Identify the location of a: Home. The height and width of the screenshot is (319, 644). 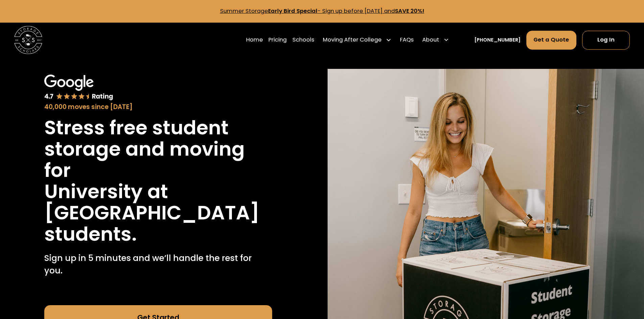
(255, 40).